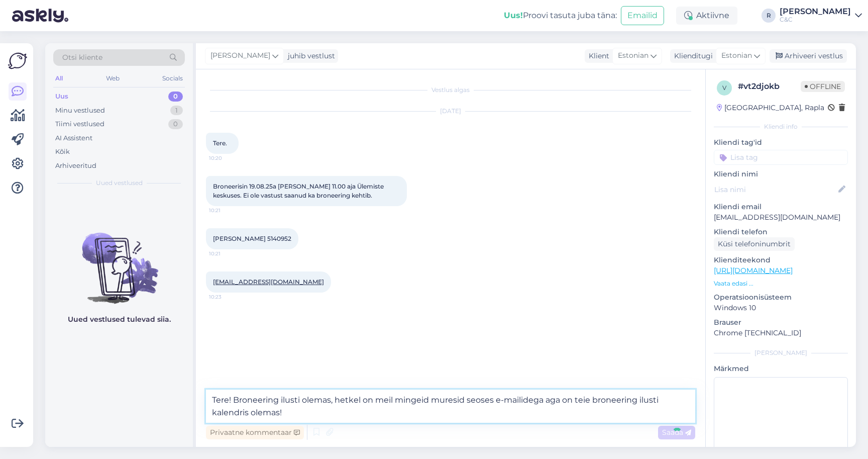 The image size is (868, 459). Describe the element at coordinates (451, 90) in the screenshot. I see `div: Vestlus algas` at that location.